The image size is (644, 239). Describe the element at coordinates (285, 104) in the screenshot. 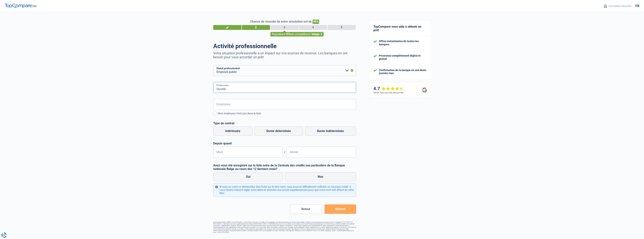

I see `input: Cherchez votre employeur` at that location.